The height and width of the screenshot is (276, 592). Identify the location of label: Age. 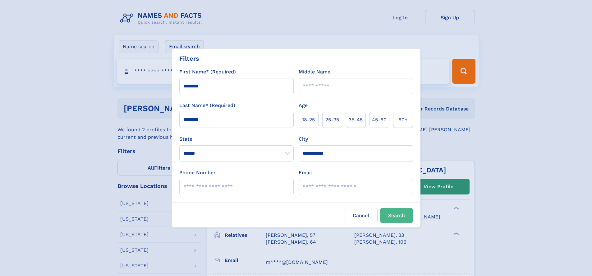
(303, 105).